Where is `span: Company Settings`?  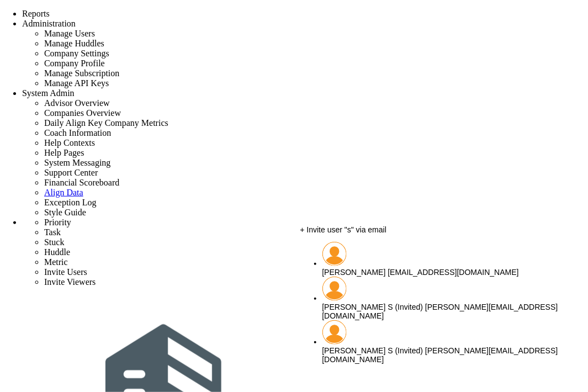 span: Company Settings is located at coordinates (77, 53).